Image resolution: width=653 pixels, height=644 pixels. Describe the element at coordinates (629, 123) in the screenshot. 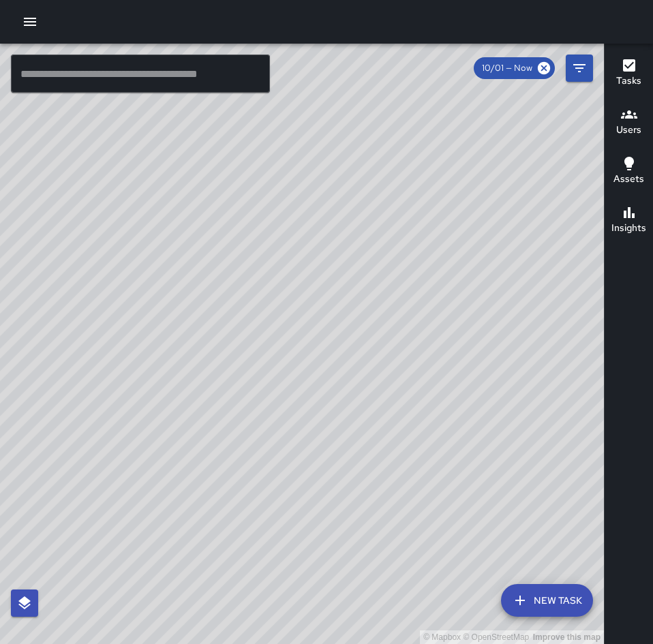

I see `button: Users` at that location.